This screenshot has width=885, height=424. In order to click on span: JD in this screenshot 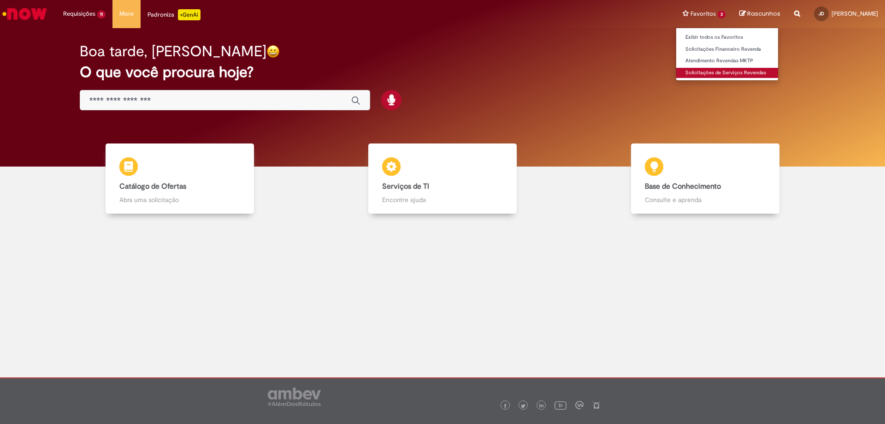, I will do `click(822, 13)`.